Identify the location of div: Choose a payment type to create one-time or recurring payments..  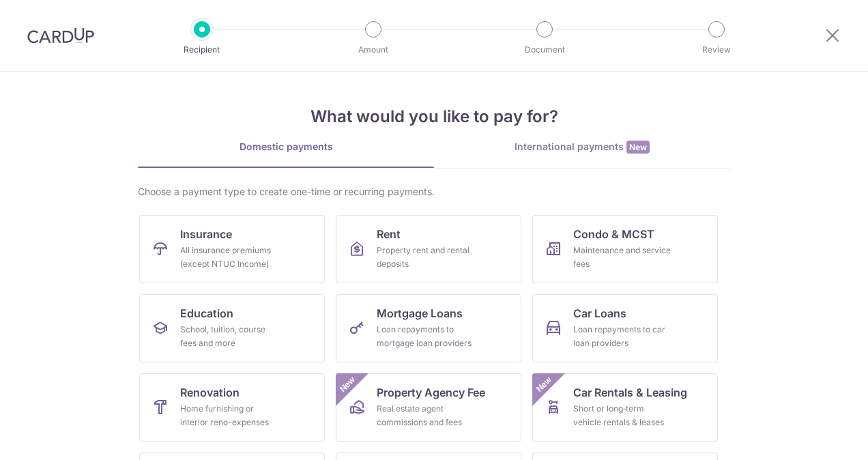
(434, 191).